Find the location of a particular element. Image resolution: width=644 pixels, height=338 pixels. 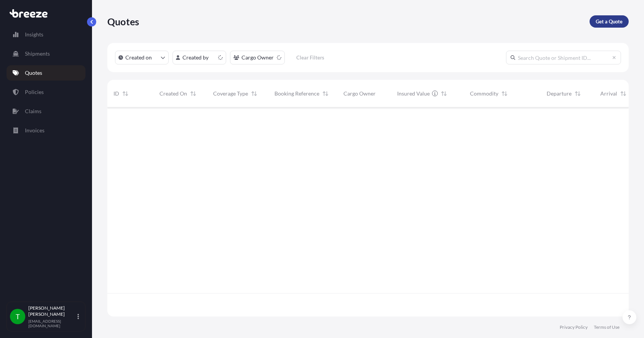

button: cargoOwner Filter options is located at coordinates (257, 57).